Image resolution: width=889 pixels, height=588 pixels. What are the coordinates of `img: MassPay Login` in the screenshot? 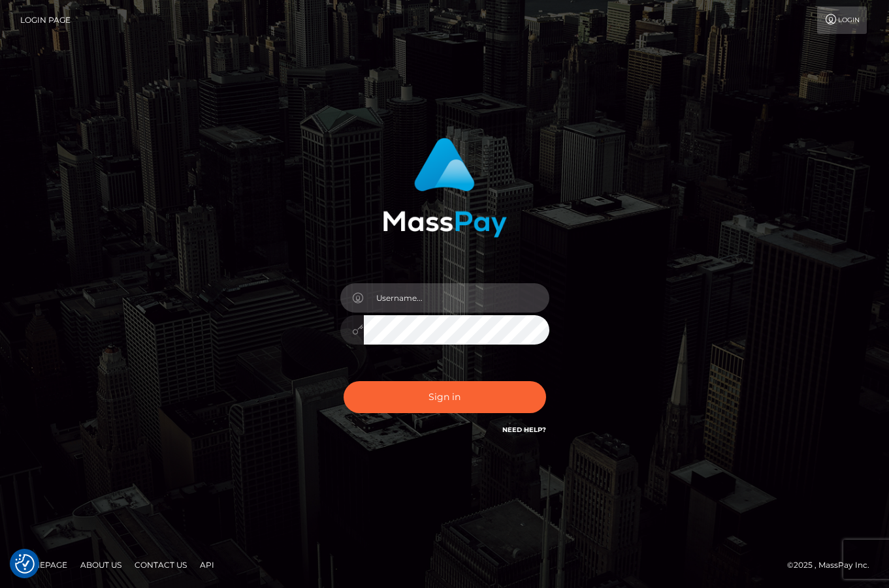 It's located at (444, 188).